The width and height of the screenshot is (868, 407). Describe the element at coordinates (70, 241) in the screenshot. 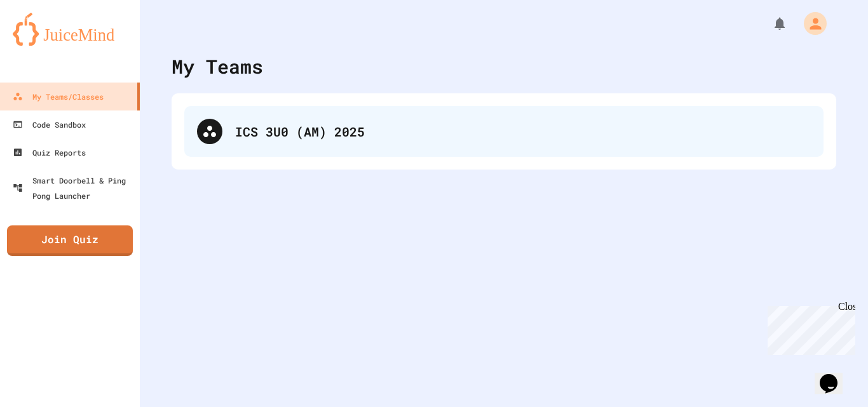

I see `a: Join Quiz` at that location.